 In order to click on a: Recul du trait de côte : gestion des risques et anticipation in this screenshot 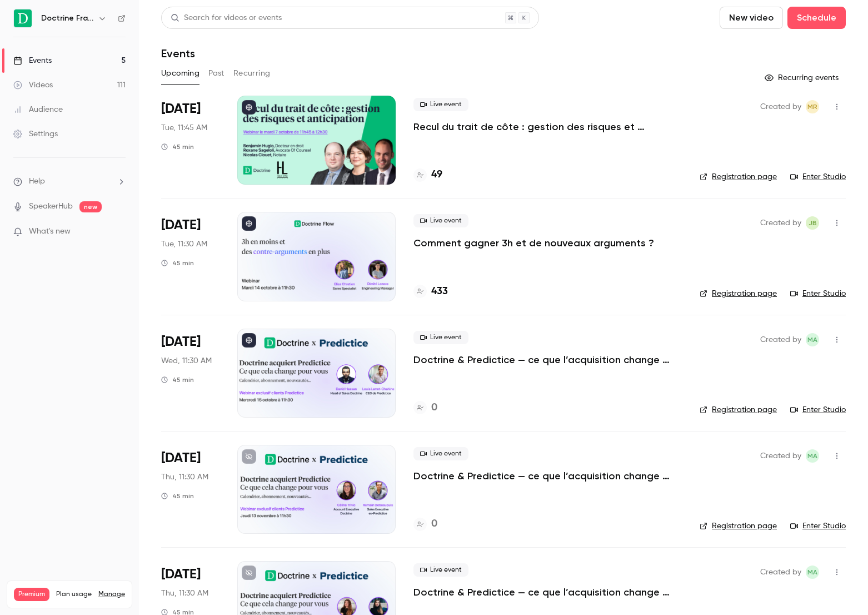, I will do `click(547, 126)`.